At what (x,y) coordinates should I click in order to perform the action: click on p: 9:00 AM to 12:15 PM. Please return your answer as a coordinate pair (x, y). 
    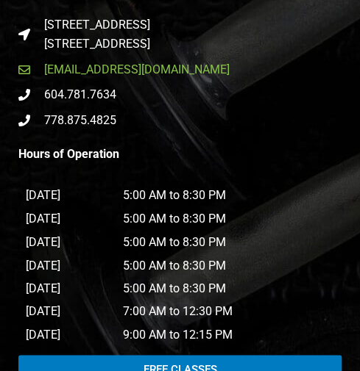
    Looking at the image, I should click on (228, 335).